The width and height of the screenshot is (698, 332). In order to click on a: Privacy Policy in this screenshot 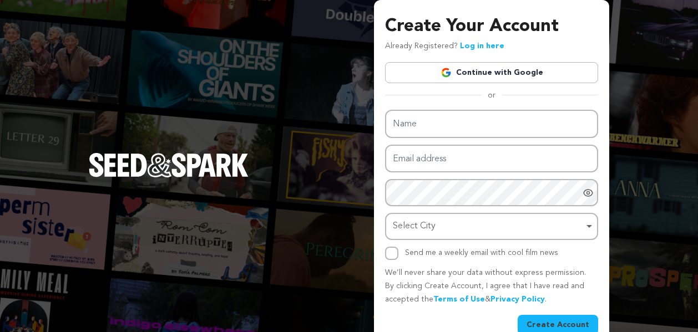, I will do `click(517, 299)`.